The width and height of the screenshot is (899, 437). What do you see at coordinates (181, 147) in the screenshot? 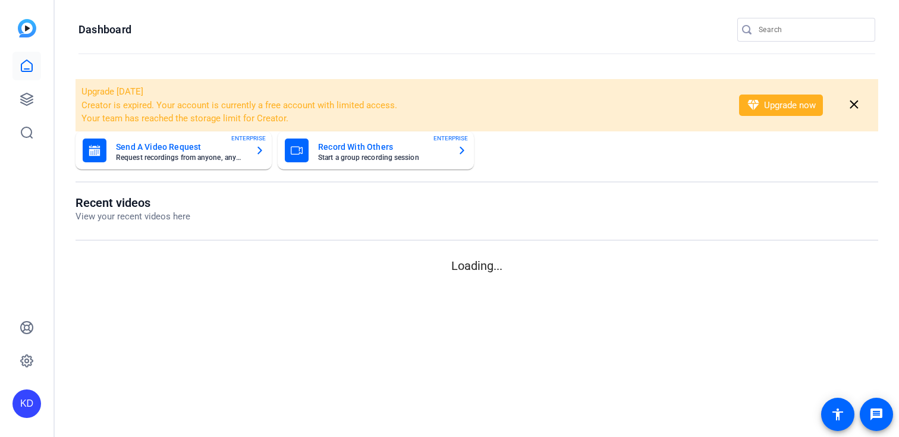
I see `mat-card-title: Send A Video Request` at bounding box center [181, 147].